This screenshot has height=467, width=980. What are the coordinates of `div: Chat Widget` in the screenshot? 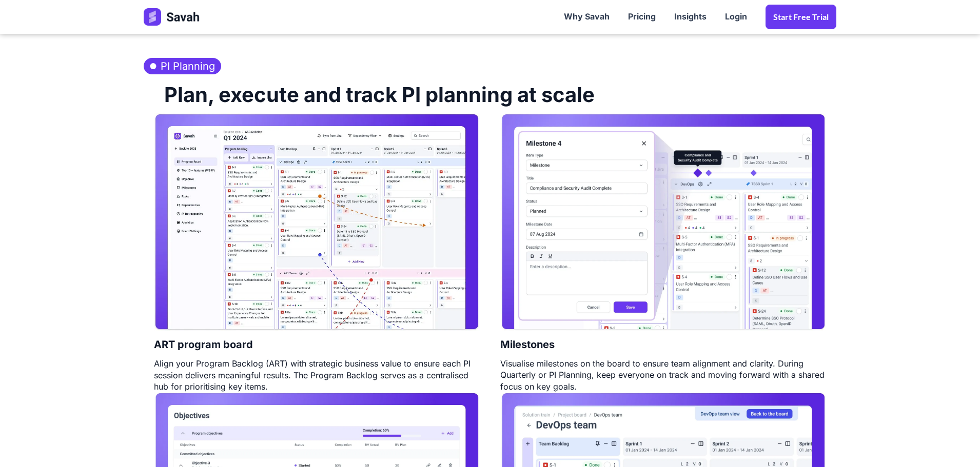 It's located at (955, 443).